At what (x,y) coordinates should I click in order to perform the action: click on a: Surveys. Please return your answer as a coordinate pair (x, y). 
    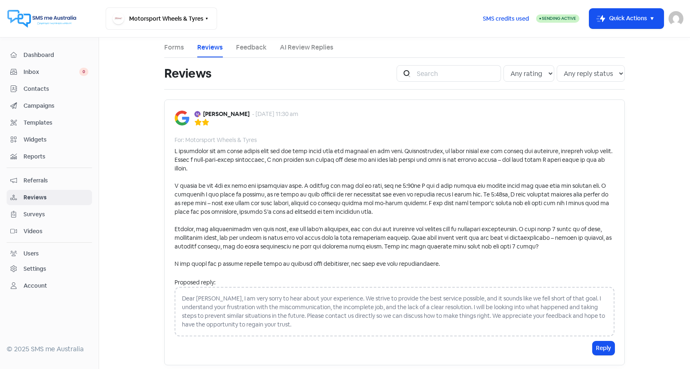
    Looking at the image, I should click on (49, 214).